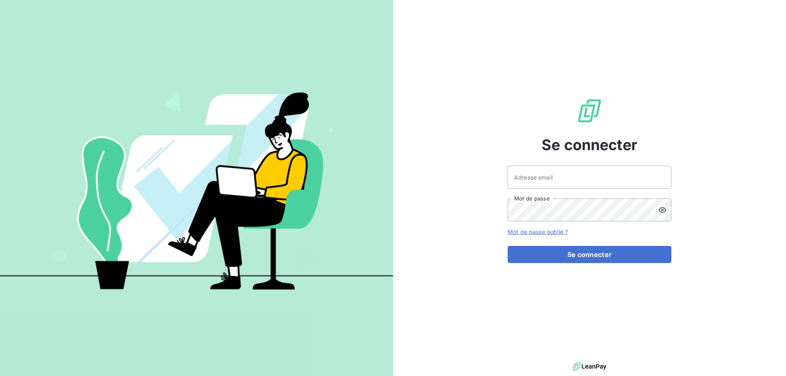 The width and height of the screenshot is (786, 376). What do you see at coordinates (590, 145) in the screenshot?
I see `span: Se connecter` at bounding box center [590, 145].